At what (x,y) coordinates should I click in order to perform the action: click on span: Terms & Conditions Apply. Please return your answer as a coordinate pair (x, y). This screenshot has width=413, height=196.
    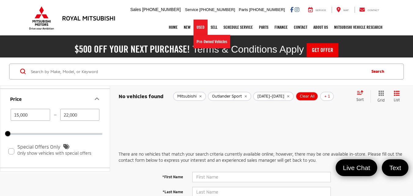
    Looking at the image, I should click on (248, 49).